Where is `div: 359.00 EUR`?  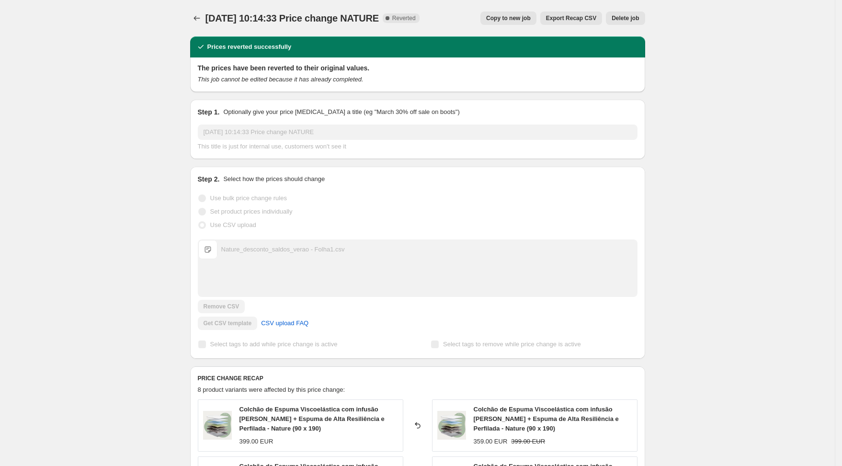
div: 359.00 EUR is located at coordinates (491, 442).